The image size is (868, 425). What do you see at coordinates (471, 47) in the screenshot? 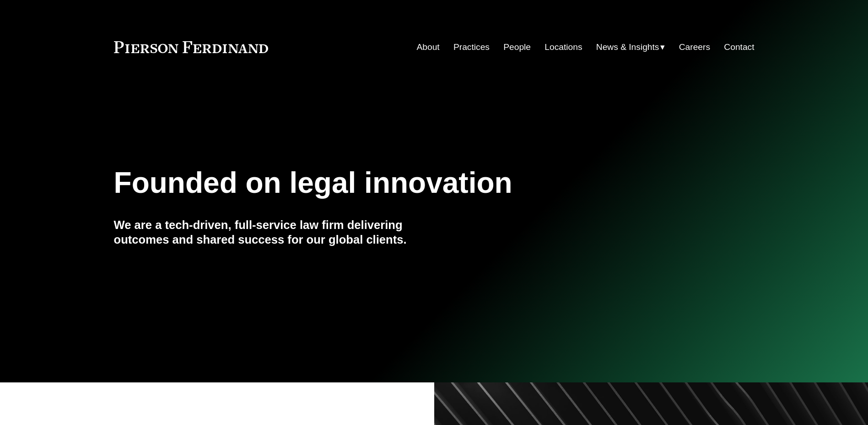
I see `a: Practices` at bounding box center [471, 47].